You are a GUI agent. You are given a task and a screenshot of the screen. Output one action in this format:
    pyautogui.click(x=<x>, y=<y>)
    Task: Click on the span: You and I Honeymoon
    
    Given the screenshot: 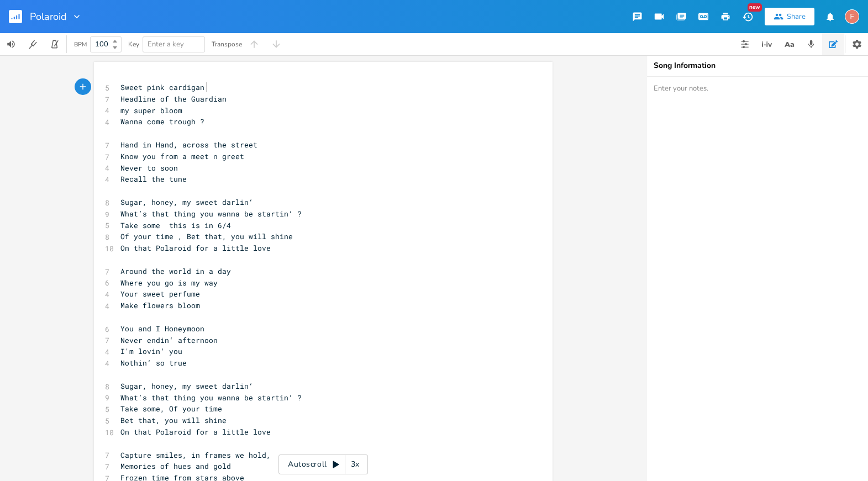 What is the action you would take?
    pyautogui.click(x=162, y=328)
    